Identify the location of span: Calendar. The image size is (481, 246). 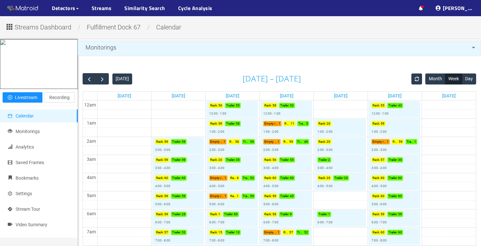
(25, 116).